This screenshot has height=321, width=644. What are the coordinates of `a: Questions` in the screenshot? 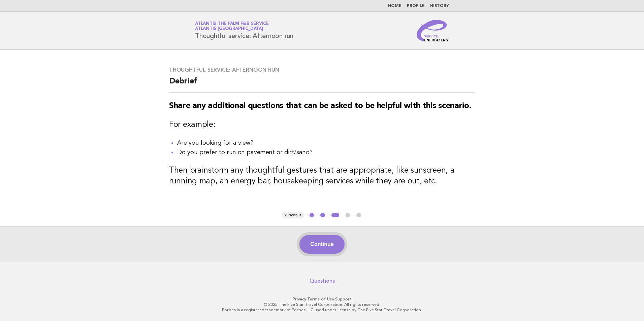 It's located at (322, 281).